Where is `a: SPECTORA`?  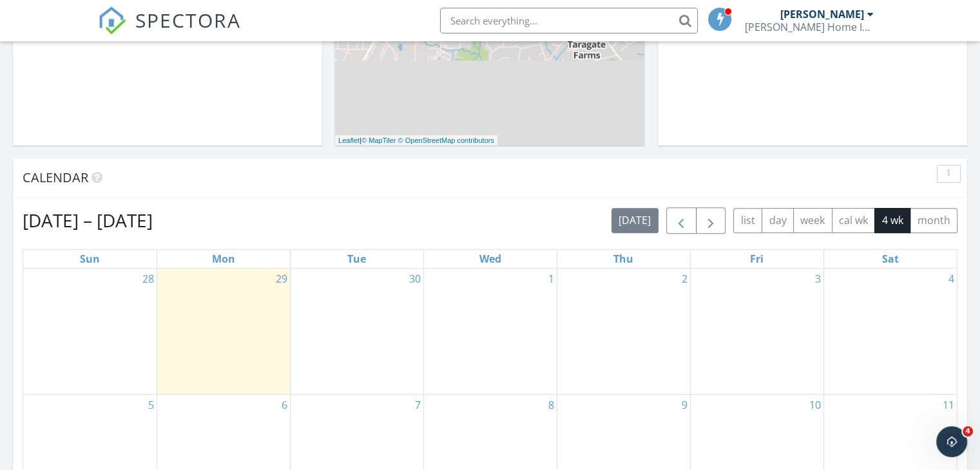
a: SPECTORA is located at coordinates (170, 31).